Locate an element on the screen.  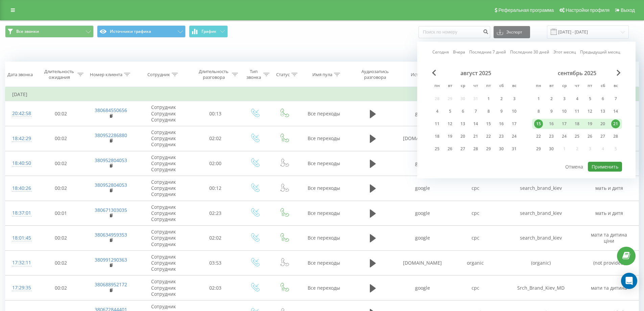
div: Длительность ожидания is located at coordinates (59, 75).